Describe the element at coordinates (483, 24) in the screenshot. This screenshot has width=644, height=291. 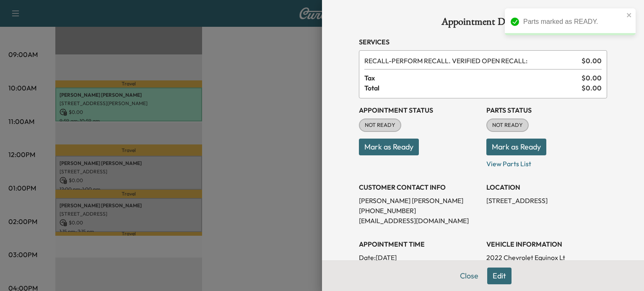
I see `h1: Appointment Details` at that location.